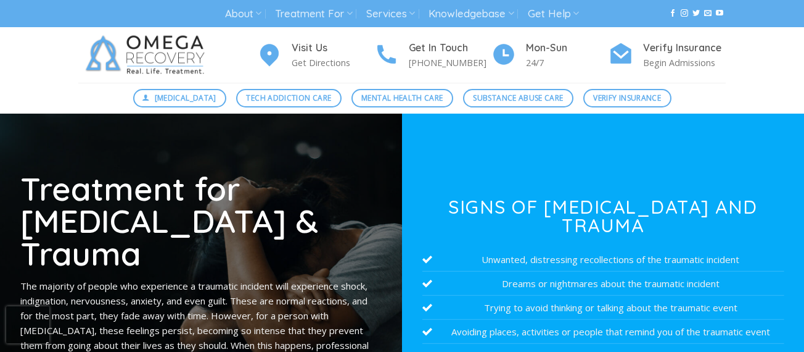 The image size is (804, 352). Describe the element at coordinates (627, 98) in the screenshot. I see `a: Verify Insurance` at that location.